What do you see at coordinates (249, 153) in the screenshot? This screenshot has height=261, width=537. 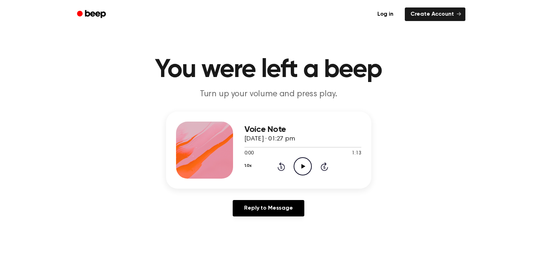 I see `span: 0:00` at bounding box center [249, 153].